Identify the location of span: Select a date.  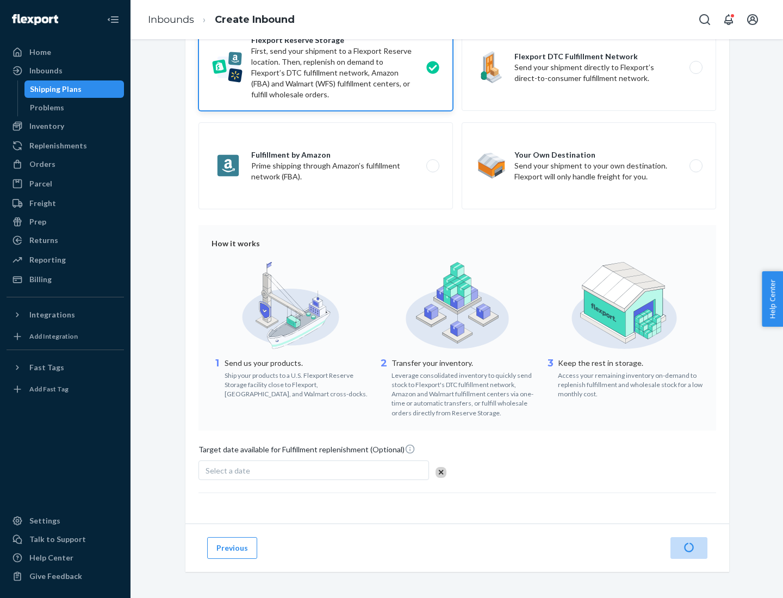
(228, 470).